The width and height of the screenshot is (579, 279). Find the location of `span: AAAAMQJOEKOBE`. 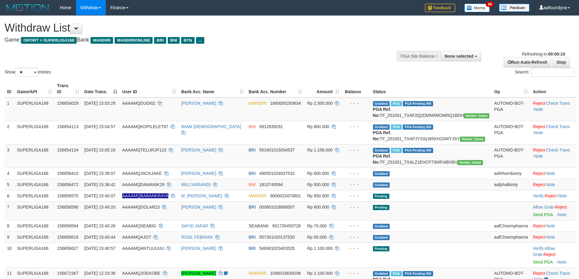

span: AAAAMQJOEKOBE is located at coordinates (141, 273).